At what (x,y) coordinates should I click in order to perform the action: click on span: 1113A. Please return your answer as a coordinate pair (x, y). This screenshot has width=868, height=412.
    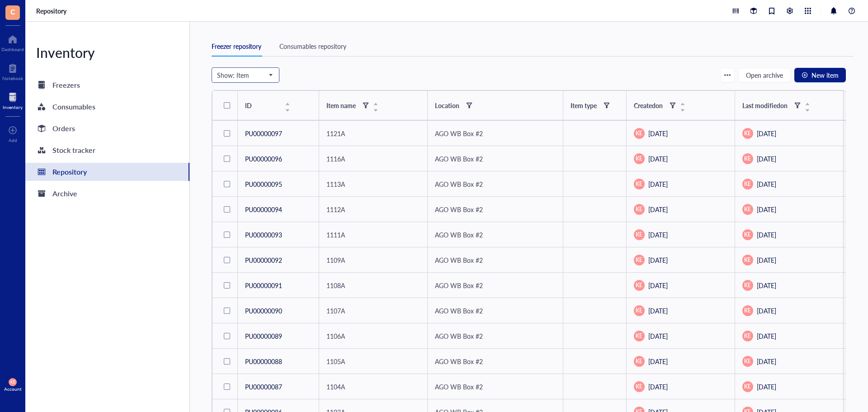
    Looking at the image, I should click on (335, 184).